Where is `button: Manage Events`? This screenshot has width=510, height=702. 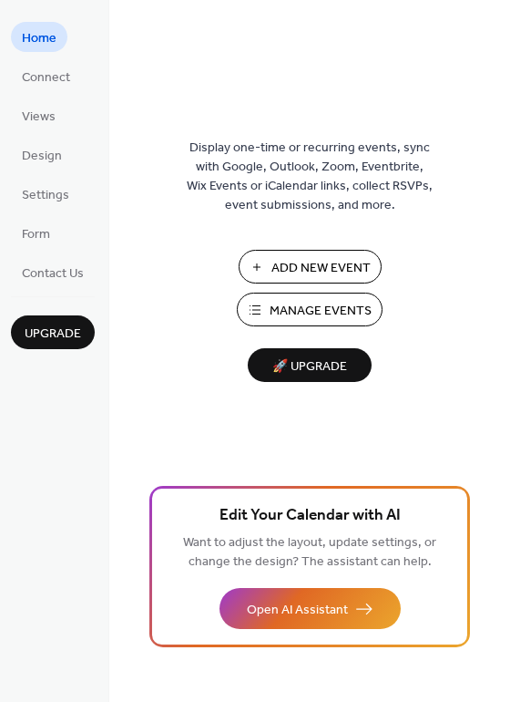
button: Manage Events is located at coordinates (310, 309).